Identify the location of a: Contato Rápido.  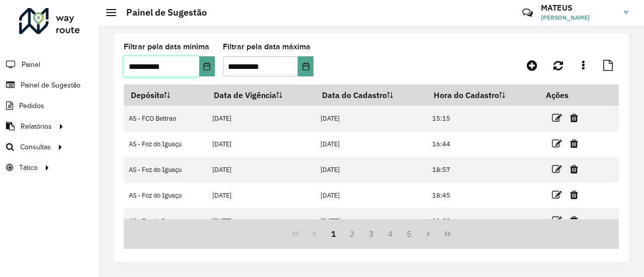
(527, 13).